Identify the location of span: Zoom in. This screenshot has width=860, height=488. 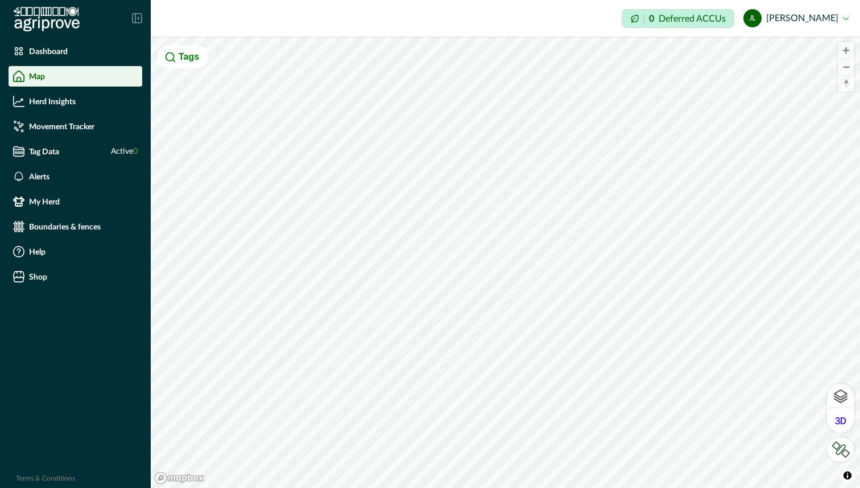
(846, 50).